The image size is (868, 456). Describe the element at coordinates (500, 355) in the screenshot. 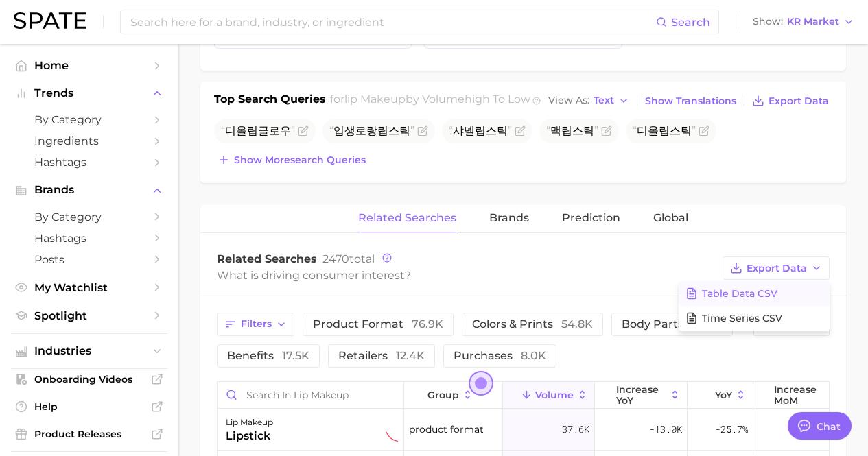

I see `span: purchases` at that location.